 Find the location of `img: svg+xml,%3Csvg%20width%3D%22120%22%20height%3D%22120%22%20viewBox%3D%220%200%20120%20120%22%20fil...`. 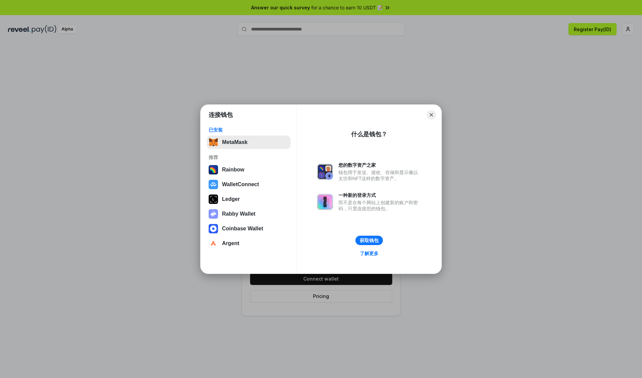

img: svg+xml,%3Csvg%20width%3D%22120%22%20height%3D%22120%22%20viewBox%3D%220%200%20120%20120%22%20fil... is located at coordinates (213, 170).